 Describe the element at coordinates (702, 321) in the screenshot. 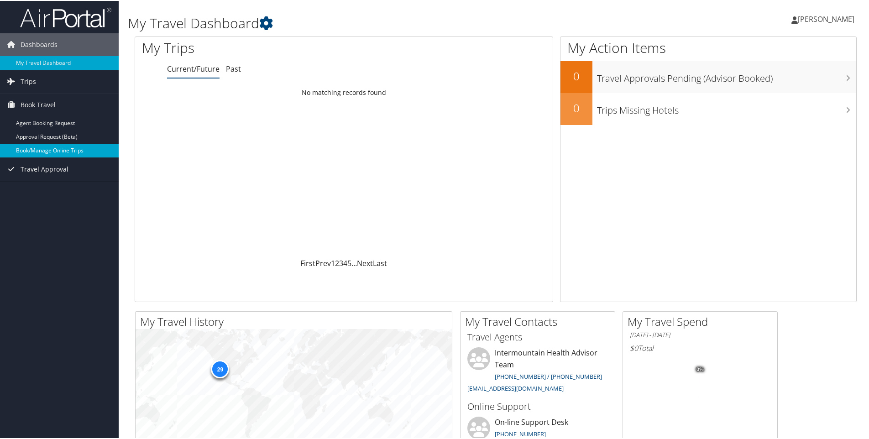

I see `h2: My Travel Spend` at that location.